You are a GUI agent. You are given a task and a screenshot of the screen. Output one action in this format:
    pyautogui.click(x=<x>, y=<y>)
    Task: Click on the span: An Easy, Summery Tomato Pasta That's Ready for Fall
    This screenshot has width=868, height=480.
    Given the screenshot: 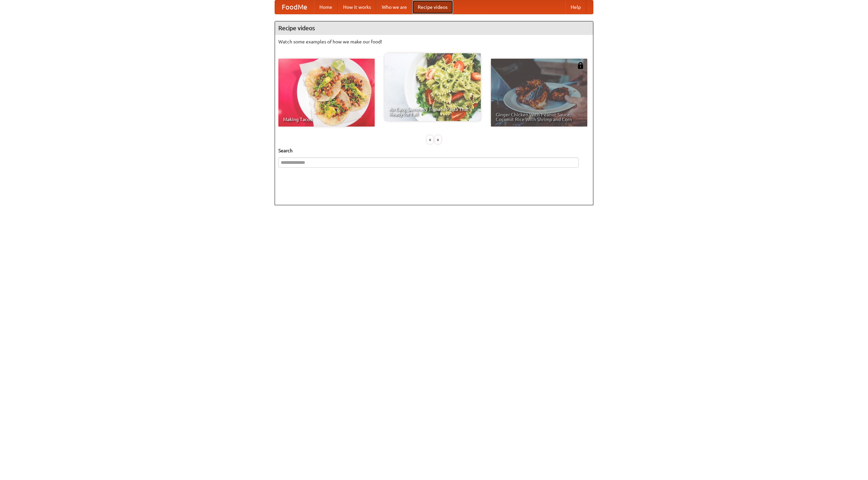 What is the action you would take?
    pyautogui.click(x=433, y=112)
    